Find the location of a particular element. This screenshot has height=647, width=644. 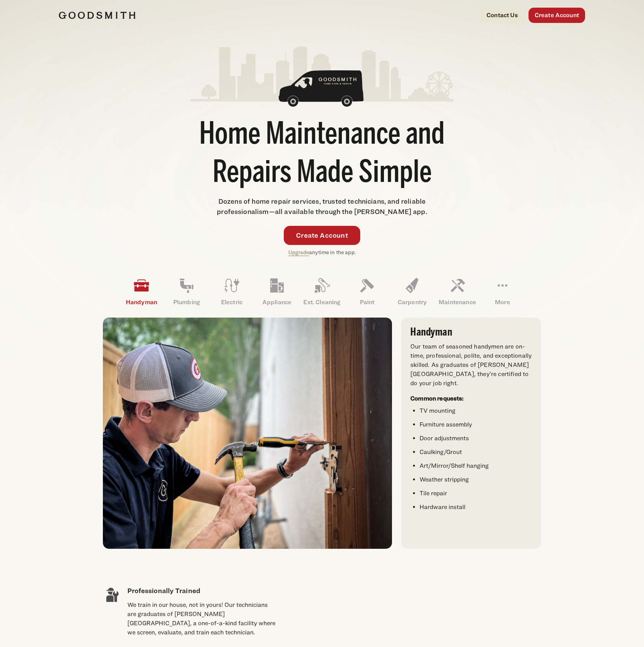

p: Carpentry is located at coordinates (412, 302).